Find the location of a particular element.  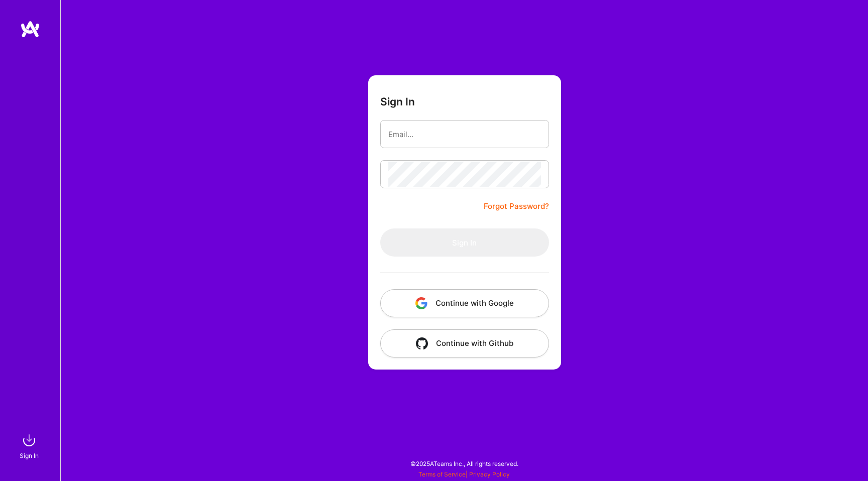

a: sign inSign In is located at coordinates (30, 445).